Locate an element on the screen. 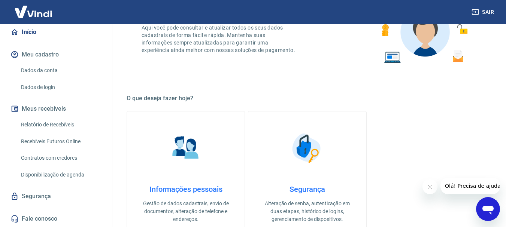 The width and height of the screenshot is (506, 227). h5: O que deseja fazer hoje? is located at coordinates (307, 99).